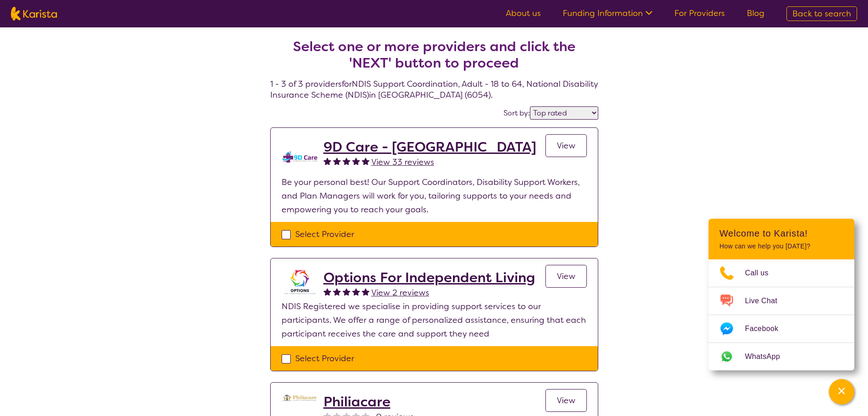  I want to click on h2: Select one or more providers and click the 'NEXT' button to proceed, so click(434, 55).